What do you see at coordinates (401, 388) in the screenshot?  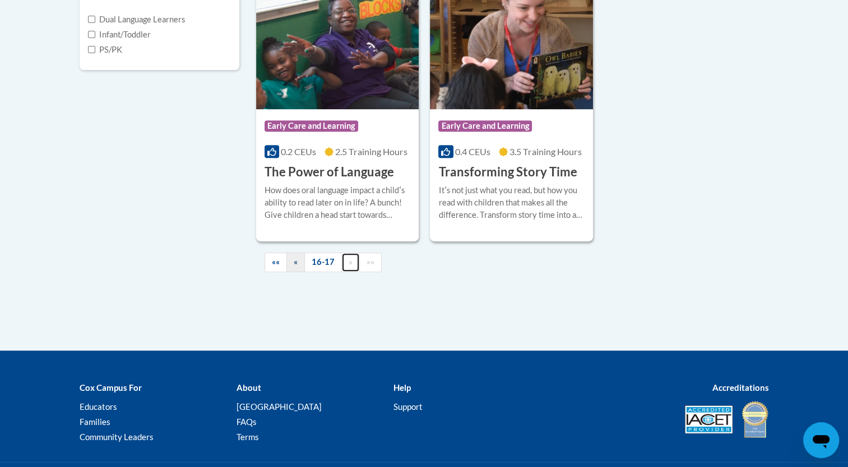 I see `b: Help` at bounding box center [401, 388].